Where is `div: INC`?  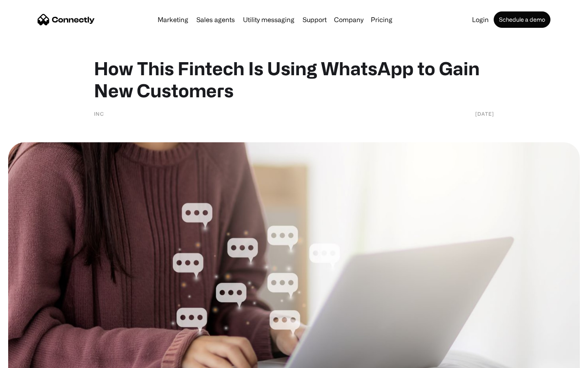 div: INC is located at coordinates (99, 113).